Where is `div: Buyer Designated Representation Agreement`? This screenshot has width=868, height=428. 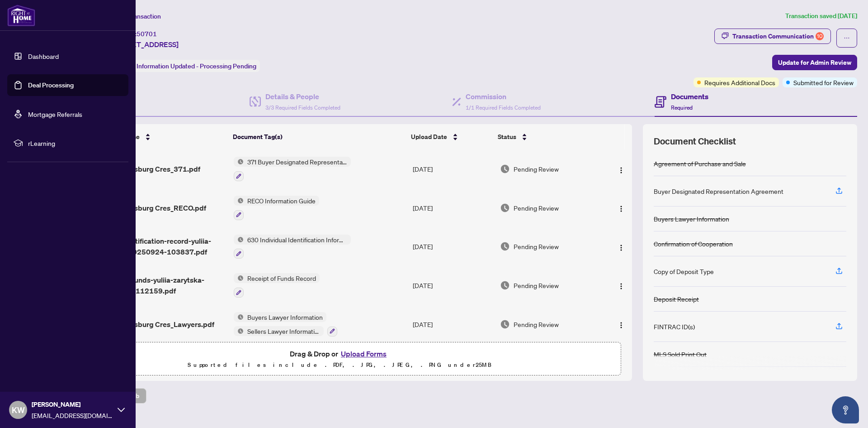 div: Buyer Designated Representation Agreement is located at coordinates (718, 191).